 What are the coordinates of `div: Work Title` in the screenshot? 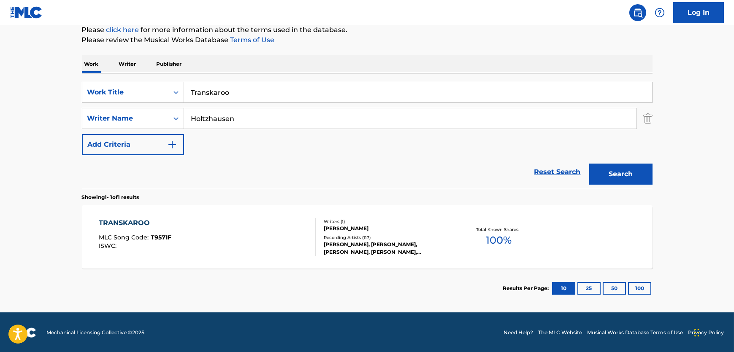 It's located at (125, 92).